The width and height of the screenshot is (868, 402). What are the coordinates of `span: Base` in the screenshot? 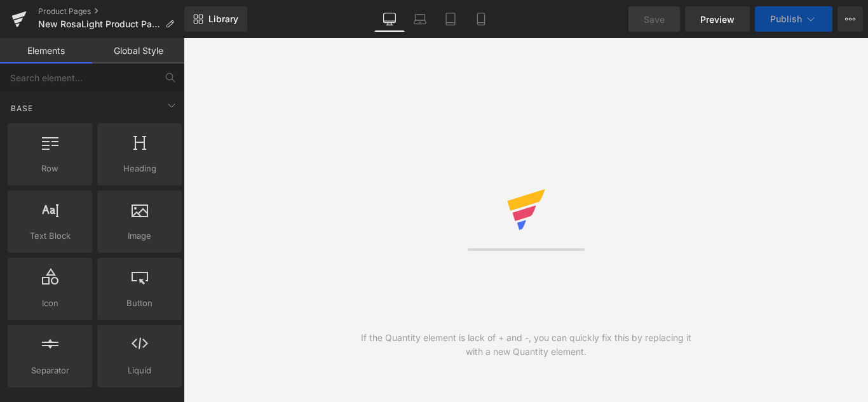 It's located at (21, 108).